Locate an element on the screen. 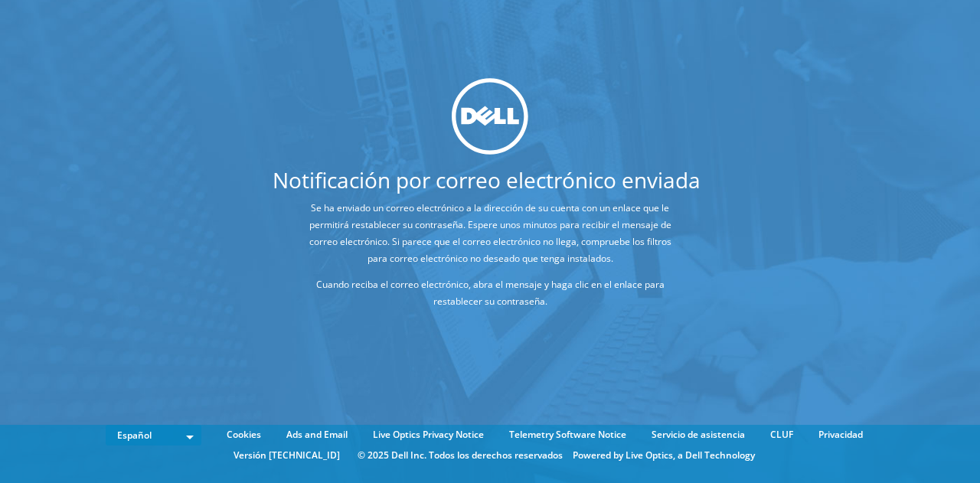  a: Cookies is located at coordinates (243, 435).